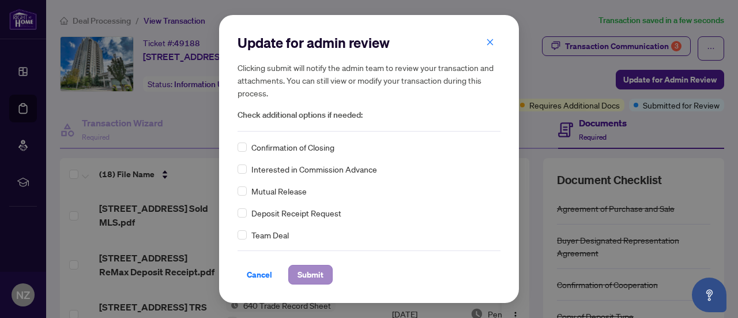 This screenshot has width=738, height=318. I want to click on span: Interested in Commission Advance, so click(314, 169).